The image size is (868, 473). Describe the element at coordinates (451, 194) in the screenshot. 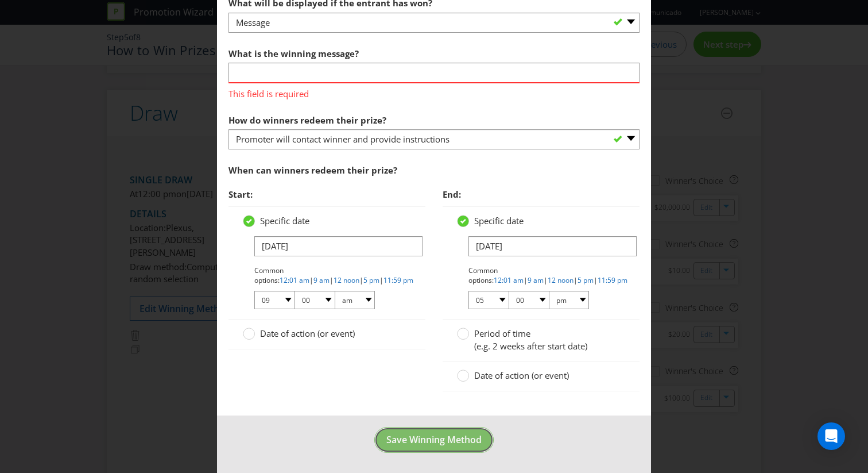

I see `span: End:` at that location.